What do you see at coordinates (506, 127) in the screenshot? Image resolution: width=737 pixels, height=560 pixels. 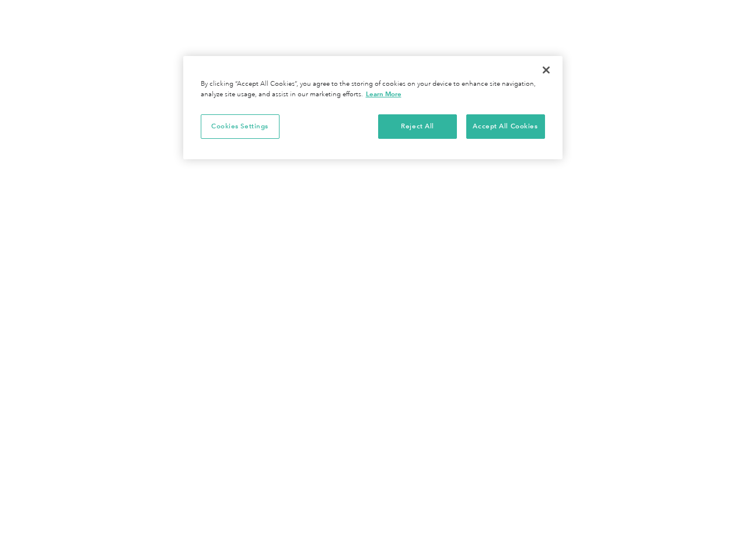 I see `button: Accept All Cookies` at bounding box center [506, 127].